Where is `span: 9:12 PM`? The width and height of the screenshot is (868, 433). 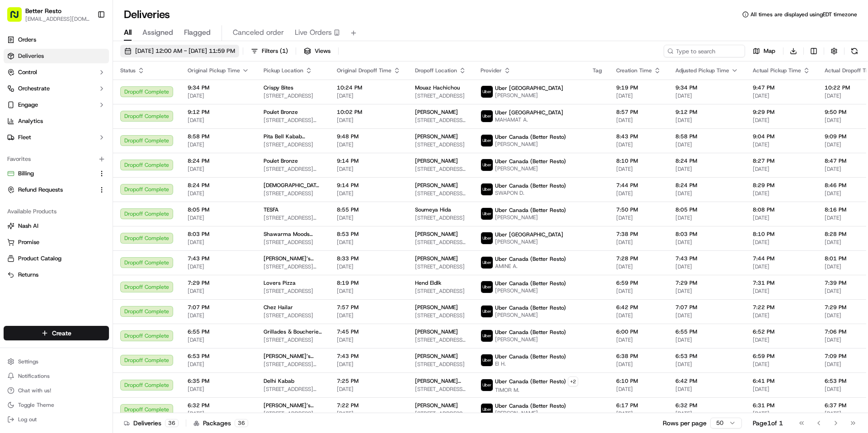 span: 9:12 PM is located at coordinates (707, 112).